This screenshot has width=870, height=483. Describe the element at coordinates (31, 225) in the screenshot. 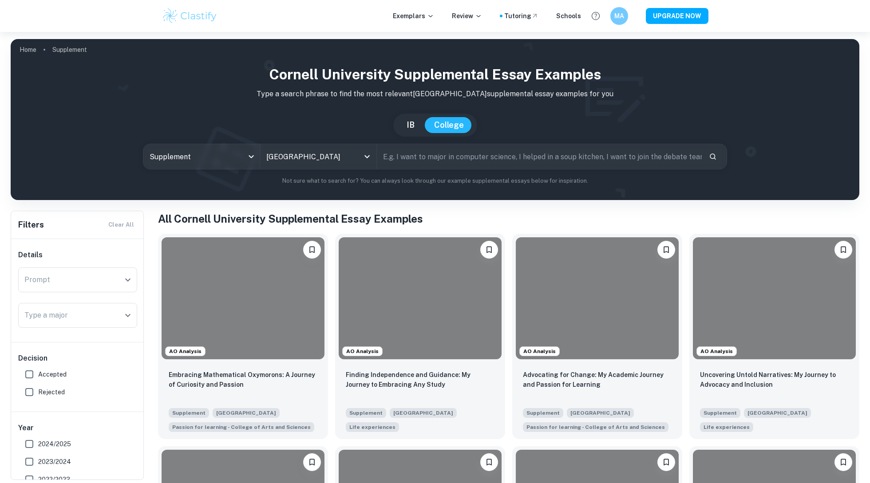

I see `h6: Filters` at that location.